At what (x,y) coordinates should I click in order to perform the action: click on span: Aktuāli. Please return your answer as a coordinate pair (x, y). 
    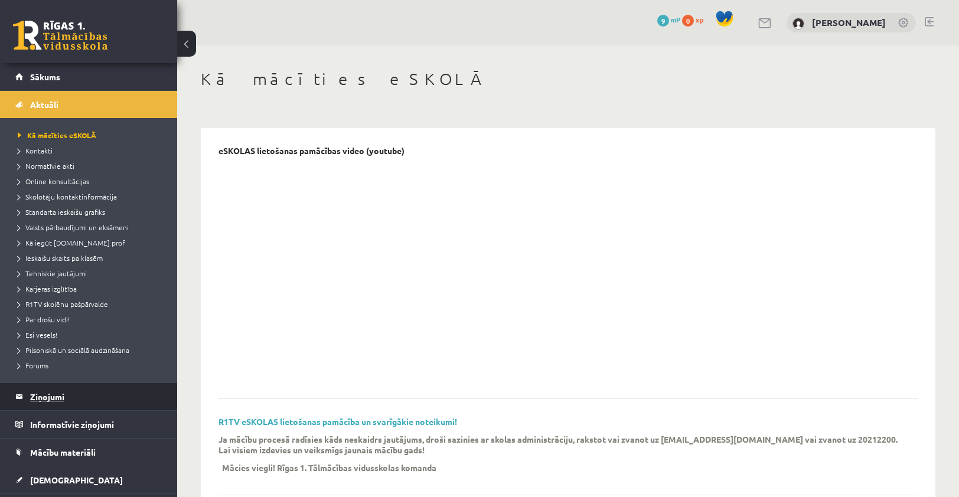
    Looking at the image, I should click on (44, 105).